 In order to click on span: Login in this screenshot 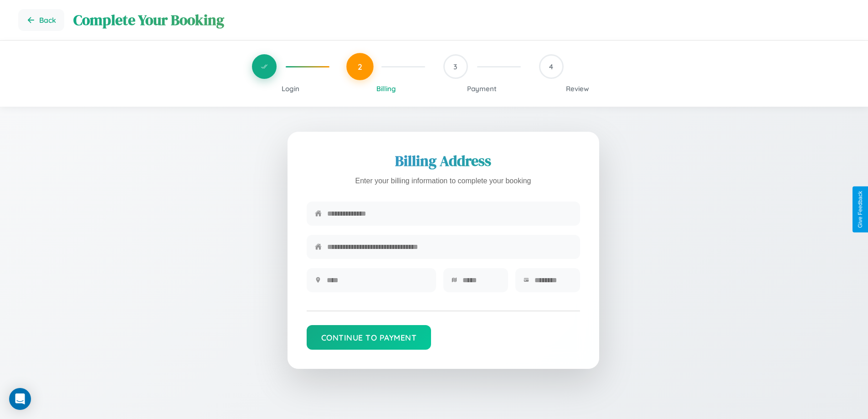, I will do `click(290, 89)`.